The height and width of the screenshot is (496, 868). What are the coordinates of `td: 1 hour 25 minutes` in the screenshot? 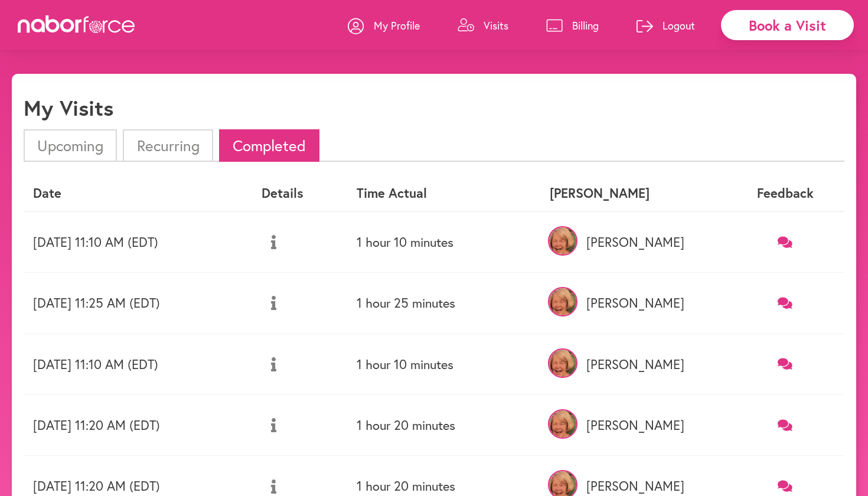 It's located at (444, 303).